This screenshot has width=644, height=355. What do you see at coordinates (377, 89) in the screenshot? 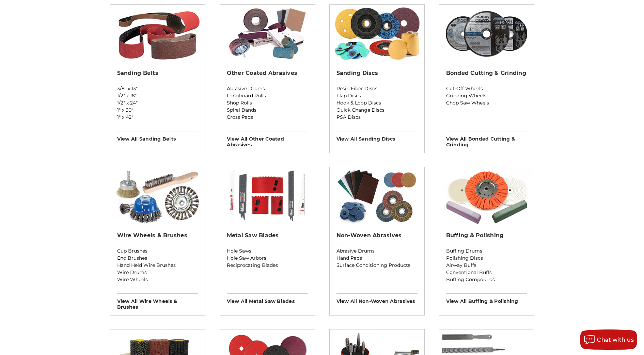
I see `a: Resin Fiber Discs` at bounding box center [377, 89].